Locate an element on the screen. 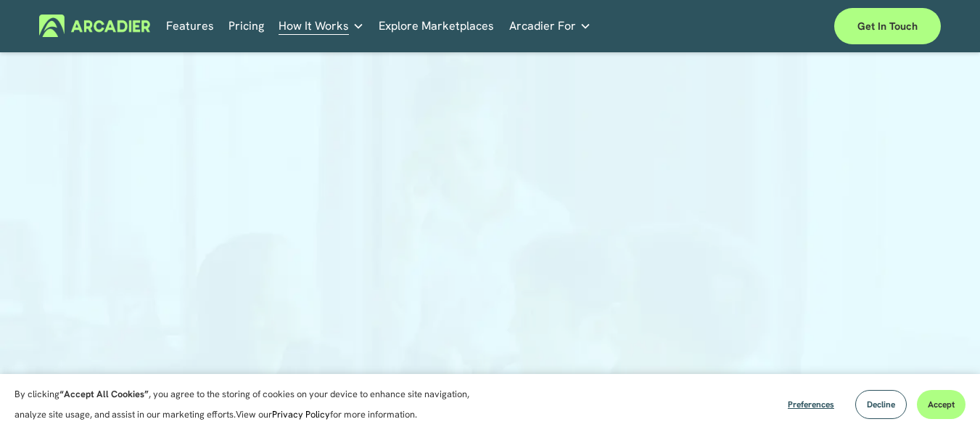 The height and width of the screenshot is (435, 980). strong: “Accept All Cookies” is located at coordinates (104, 393).